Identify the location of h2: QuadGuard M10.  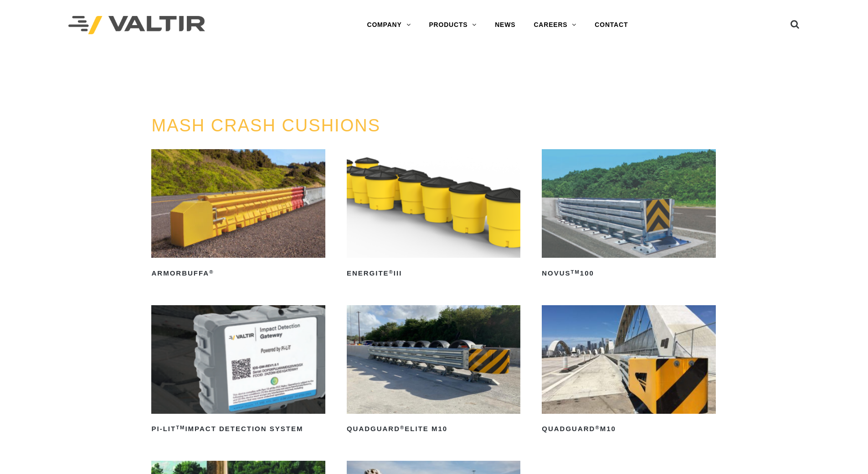
(629, 429).